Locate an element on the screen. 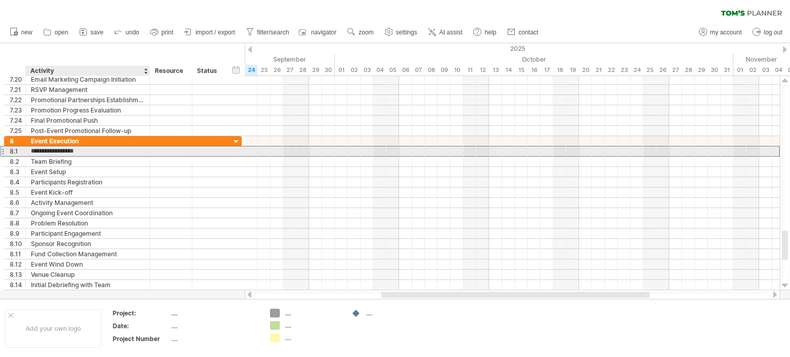 This screenshot has width=790, height=357. div: Tuesday, 4 November 2025 is located at coordinates (778, 70).